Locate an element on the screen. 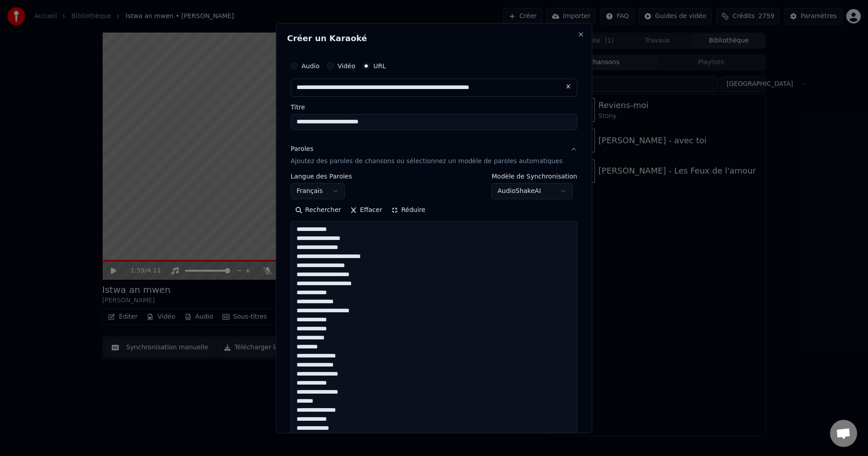  button: ParolesAjoutez des paroles de chansons ou sélectionnez un modèle de paroles automatiques is located at coordinates (434, 155).